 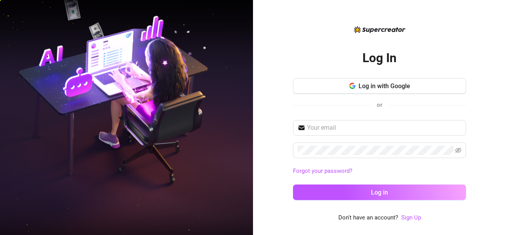 I want to click on span: eye-invisible, so click(x=459, y=150).